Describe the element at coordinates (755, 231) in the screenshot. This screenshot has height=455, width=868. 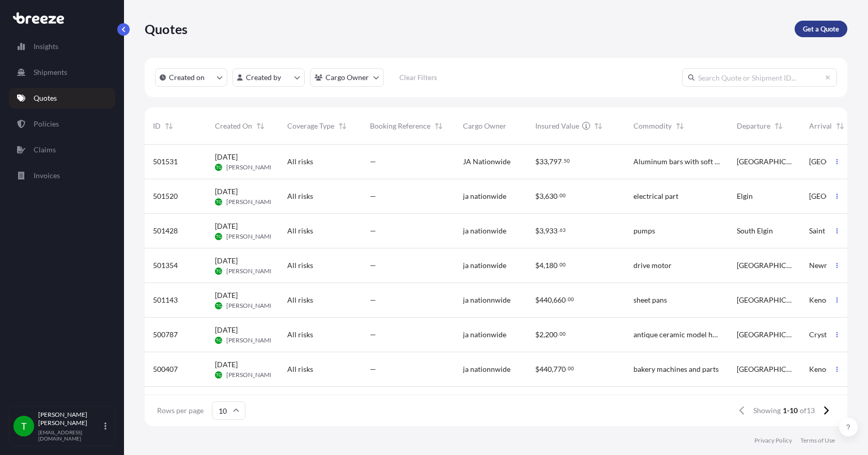
I see `span: South Elgin` at that location.